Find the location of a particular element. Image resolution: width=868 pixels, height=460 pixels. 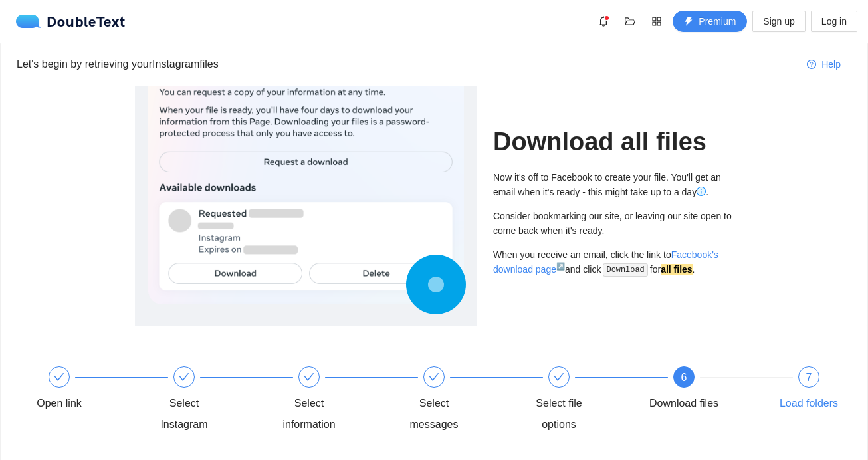

span: 6 is located at coordinates (684, 377).